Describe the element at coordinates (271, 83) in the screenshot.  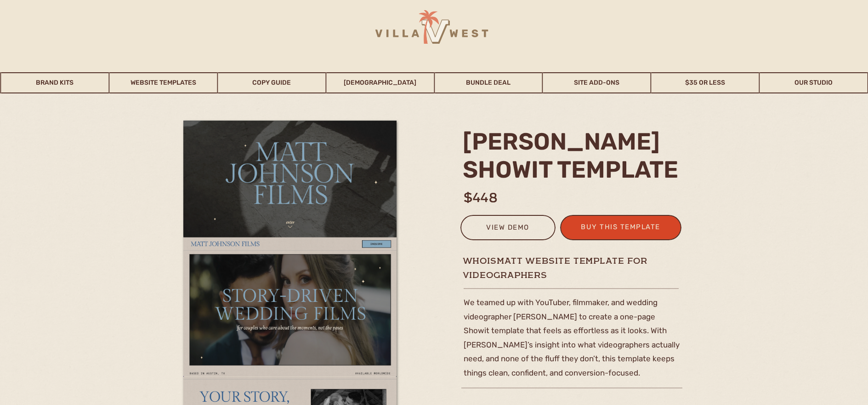
I see `a: Copy Guide` at that location.